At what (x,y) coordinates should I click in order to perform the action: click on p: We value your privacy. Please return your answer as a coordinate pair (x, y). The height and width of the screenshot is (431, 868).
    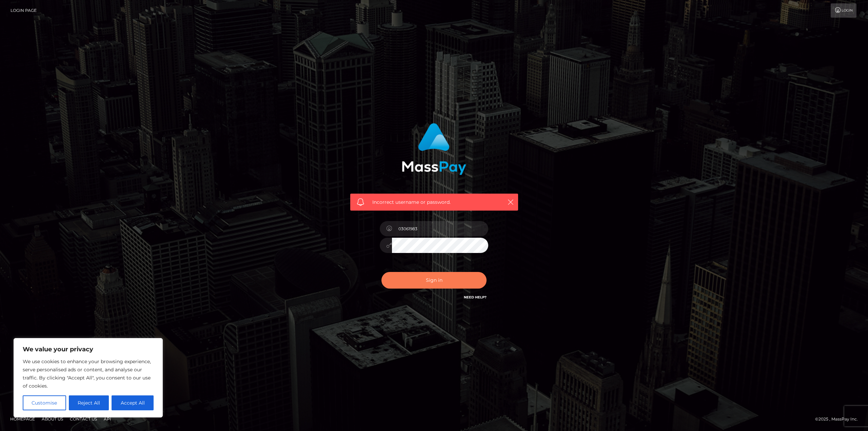
    Looking at the image, I should click on (88, 349).